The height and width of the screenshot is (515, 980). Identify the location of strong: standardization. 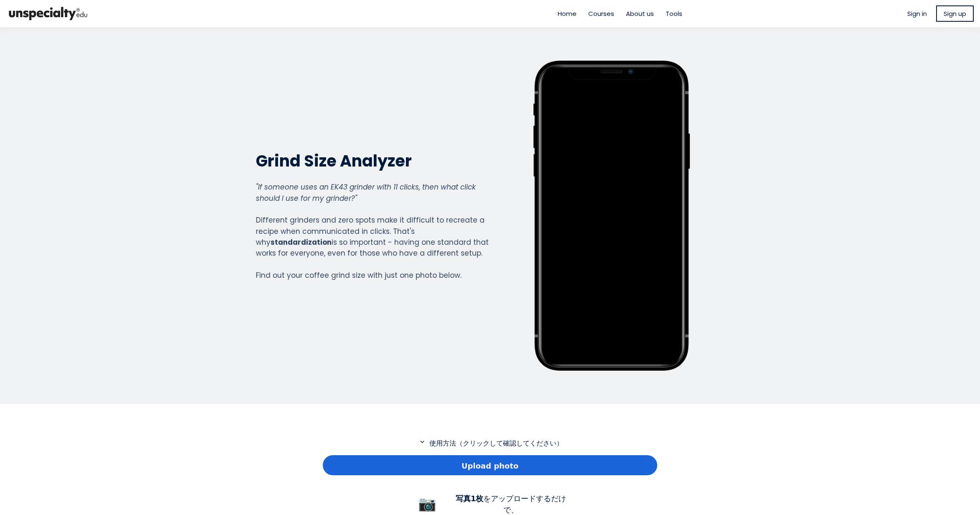
(301, 242).